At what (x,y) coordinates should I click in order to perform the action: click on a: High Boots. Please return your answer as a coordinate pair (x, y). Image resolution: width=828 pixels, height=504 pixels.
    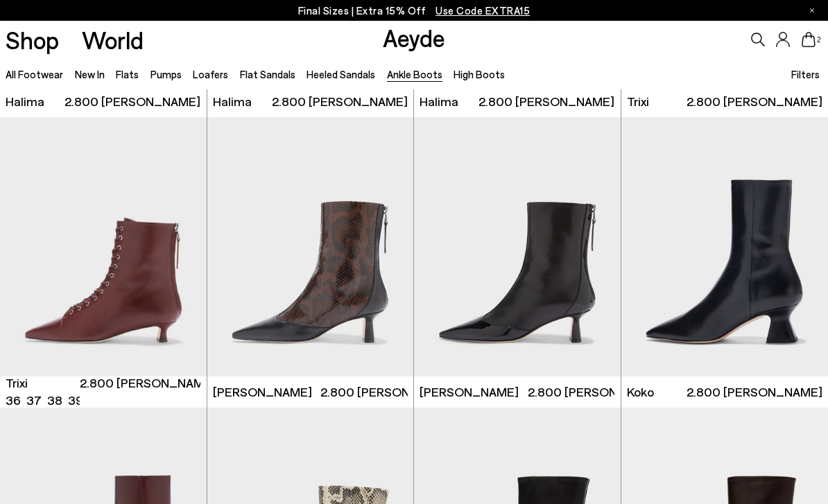
    Looking at the image, I should click on (479, 75).